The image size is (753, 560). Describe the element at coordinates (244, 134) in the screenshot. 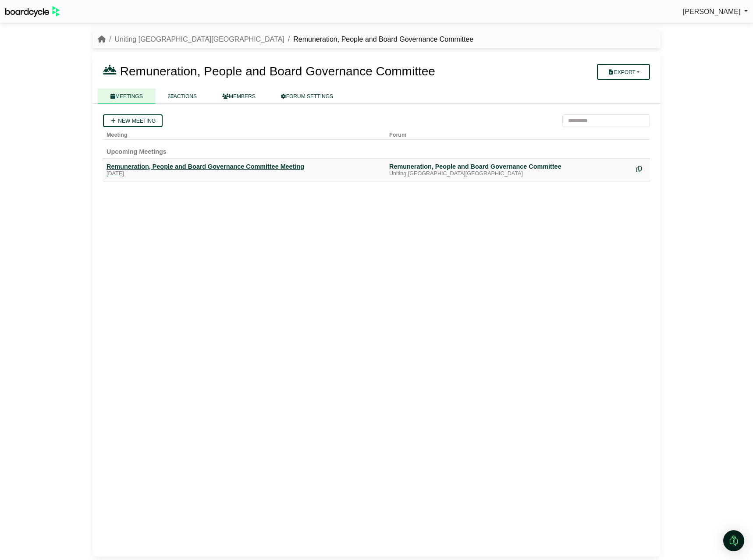

I see `th: Meeting` at that location.